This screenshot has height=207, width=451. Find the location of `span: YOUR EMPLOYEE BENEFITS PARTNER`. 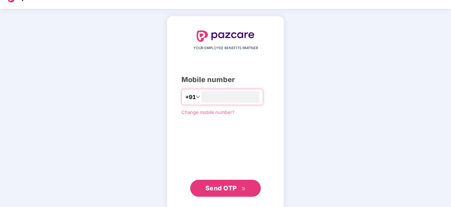

span: YOUR EMPLOYEE BENEFITS PARTNER is located at coordinates (226, 48).